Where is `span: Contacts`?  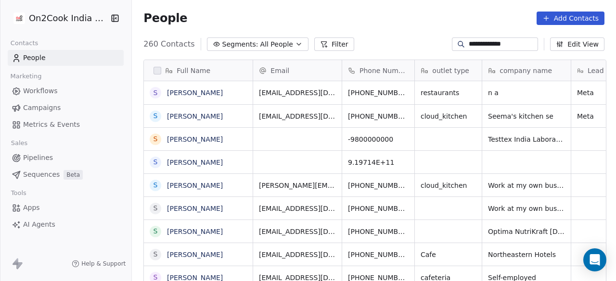
span: Contacts is located at coordinates (24, 43).